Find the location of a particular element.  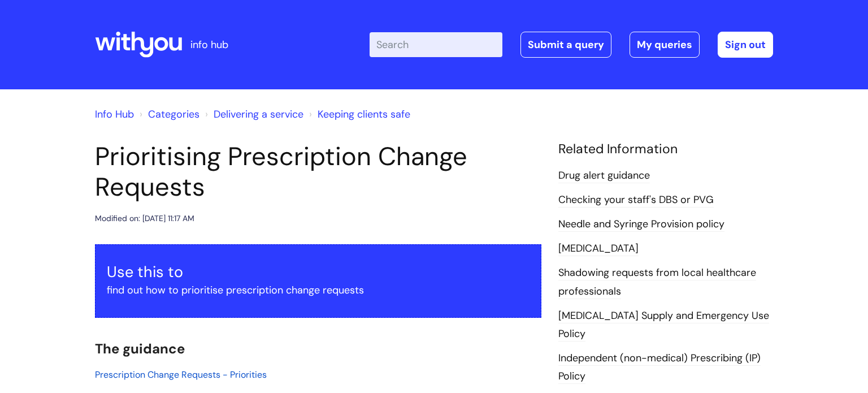

p: info hub is located at coordinates (209, 45).